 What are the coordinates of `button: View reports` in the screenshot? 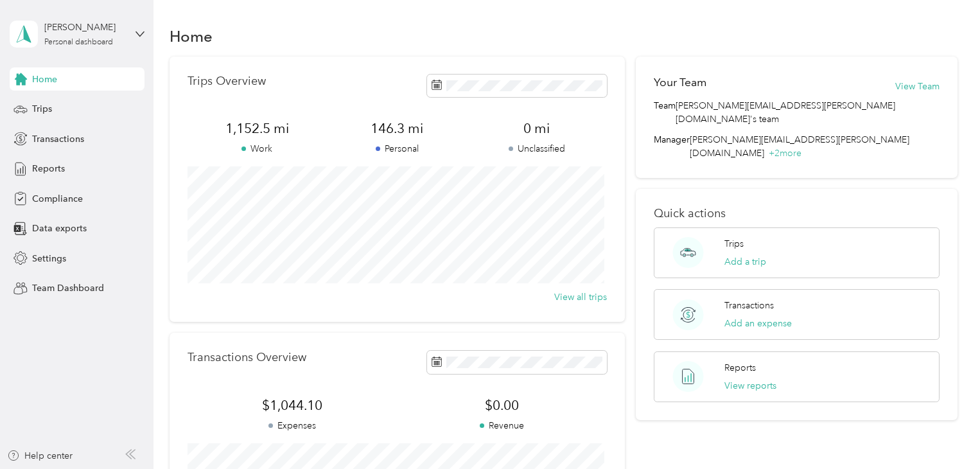 It's located at (750, 385).